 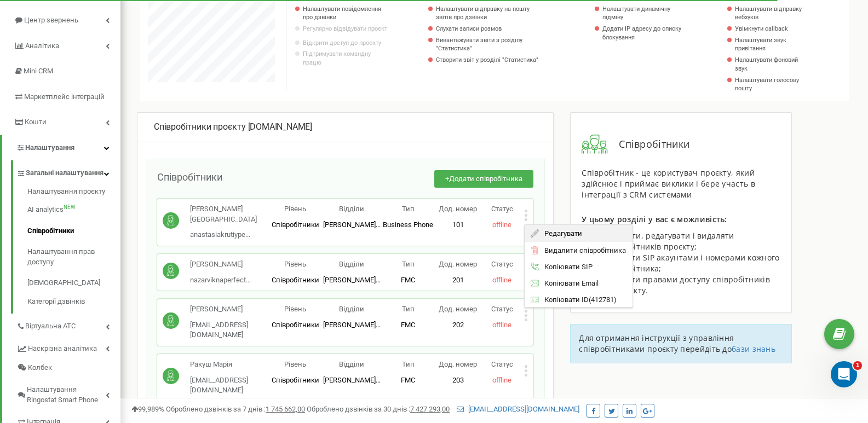 I want to click on span: бази знань, so click(x=753, y=349).